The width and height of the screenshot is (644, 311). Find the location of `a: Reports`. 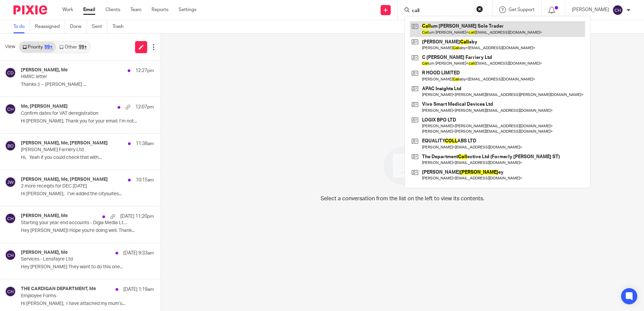

a: Reports is located at coordinates (160, 10).